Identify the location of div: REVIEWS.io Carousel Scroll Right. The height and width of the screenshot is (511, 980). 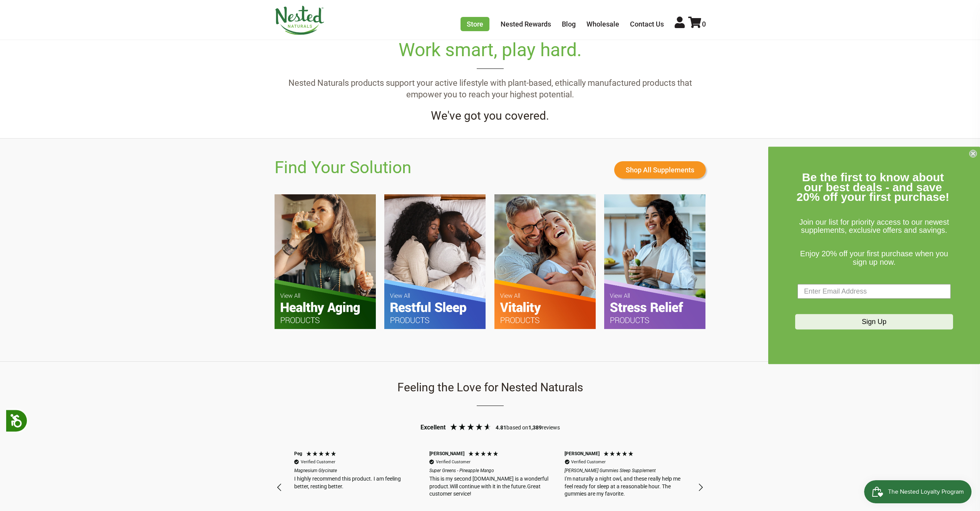
(701, 488).